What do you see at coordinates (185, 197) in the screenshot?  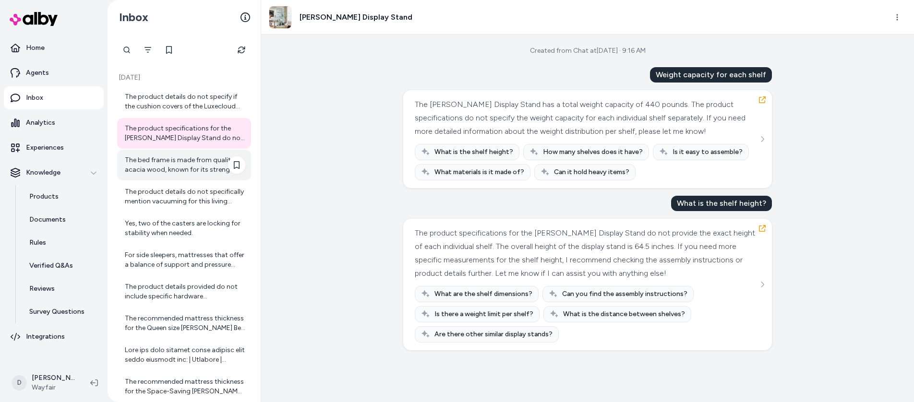 I see `div: The product details do not specifically mention vacuuming for this living room set. However, gene...` at bounding box center [185, 197].